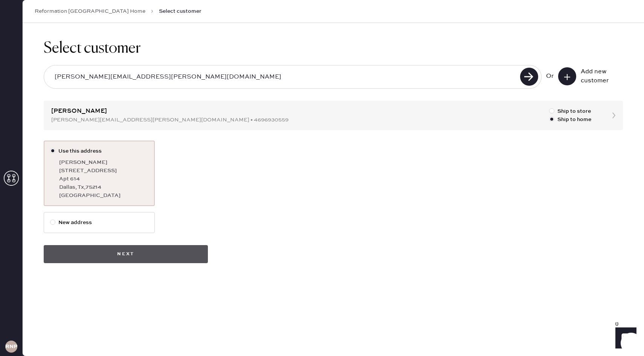 This screenshot has width=644, height=356. What do you see at coordinates (99, 151) in the screenshot?
I see `label: Use this address` at bounding box center [99, 151].